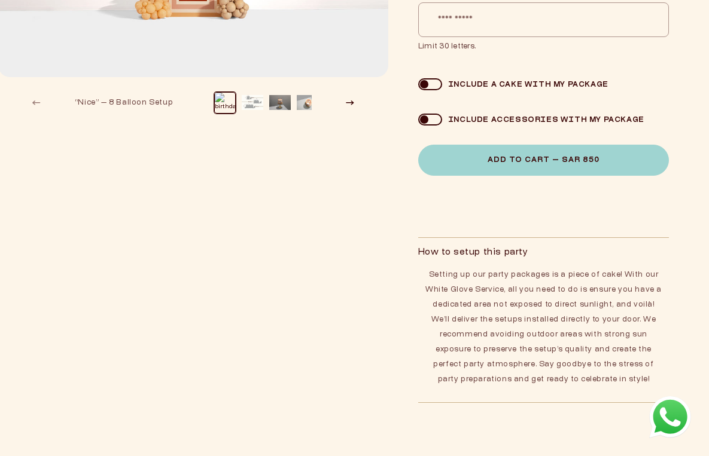  I want to click on button: Load image 1 in gallery view, so click(225, 103).